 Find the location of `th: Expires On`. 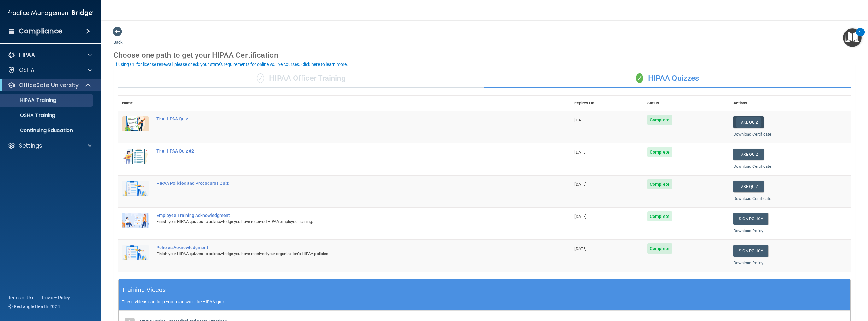

th: Expires On is located at coordinates (606, 103).